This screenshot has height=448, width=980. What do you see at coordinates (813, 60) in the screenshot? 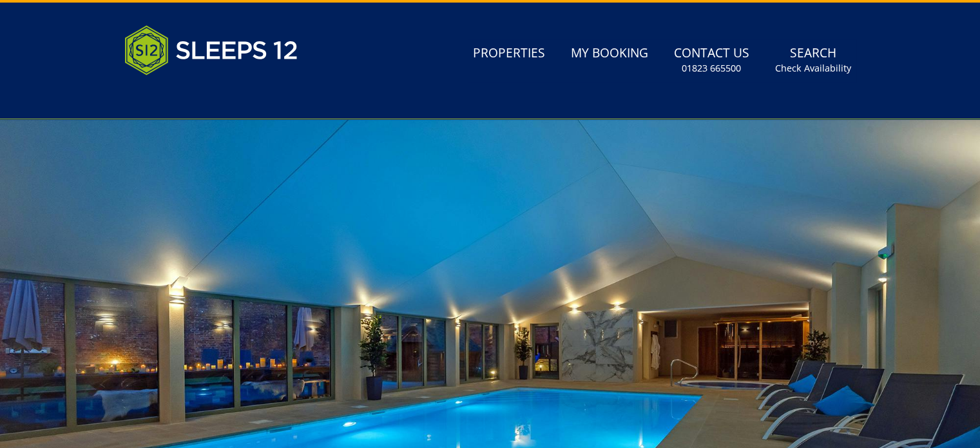
I see `a: SearchCheck Availability` at bounding box center [813, 60].